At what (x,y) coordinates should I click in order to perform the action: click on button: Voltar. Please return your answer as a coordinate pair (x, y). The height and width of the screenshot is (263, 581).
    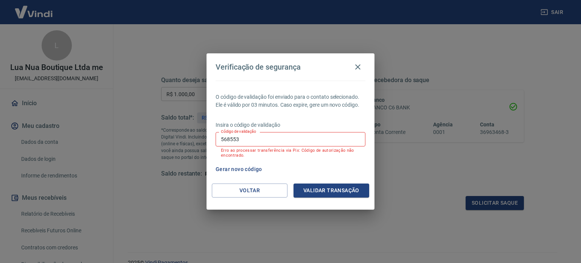
    Looking at the image, I should click on (250, 190).